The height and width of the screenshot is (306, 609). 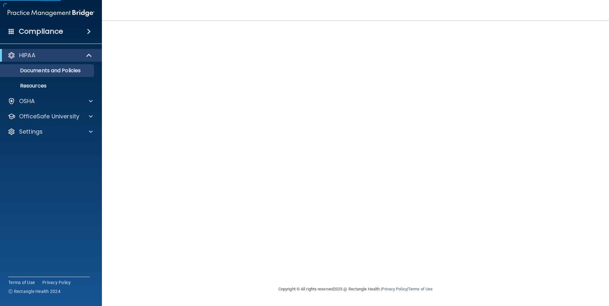 What do you see at coordinates (47, 86) in the screenshot?
I see `p: Resources` at bounding box center [47, 86].